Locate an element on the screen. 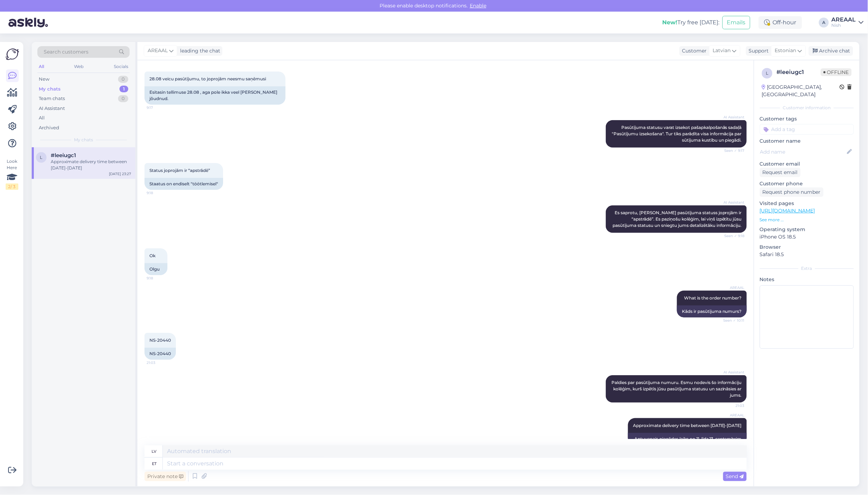  p: Operating system is located at coordinates (807, 229).